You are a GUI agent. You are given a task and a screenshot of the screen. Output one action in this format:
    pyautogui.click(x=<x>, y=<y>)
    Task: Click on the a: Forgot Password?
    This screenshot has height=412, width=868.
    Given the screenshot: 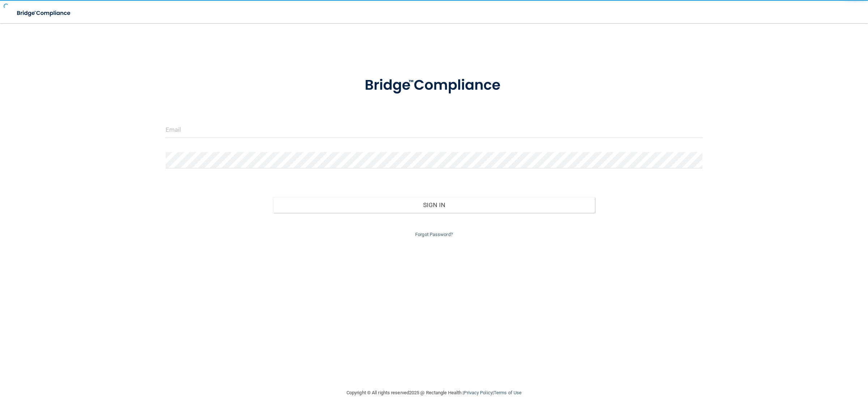 What is the action you would take?
    pyautogui.click(x=434, y=234)
    